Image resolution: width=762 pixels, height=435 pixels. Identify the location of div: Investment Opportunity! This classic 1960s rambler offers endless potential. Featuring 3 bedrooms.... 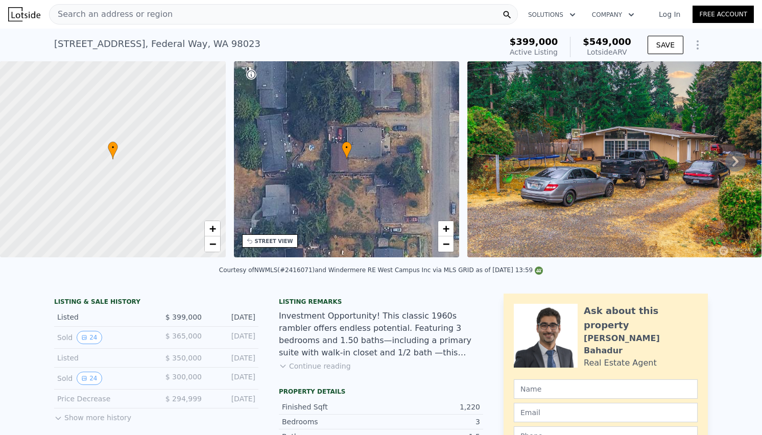
(381, 335).